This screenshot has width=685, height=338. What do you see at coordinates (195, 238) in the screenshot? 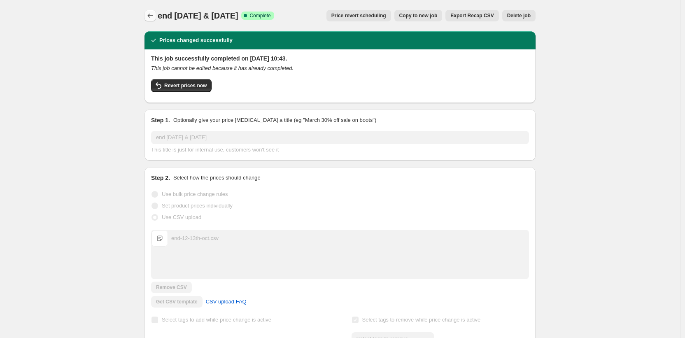
I see `div: end-12-13th-oct.csv` at bounding box center [195, 238].